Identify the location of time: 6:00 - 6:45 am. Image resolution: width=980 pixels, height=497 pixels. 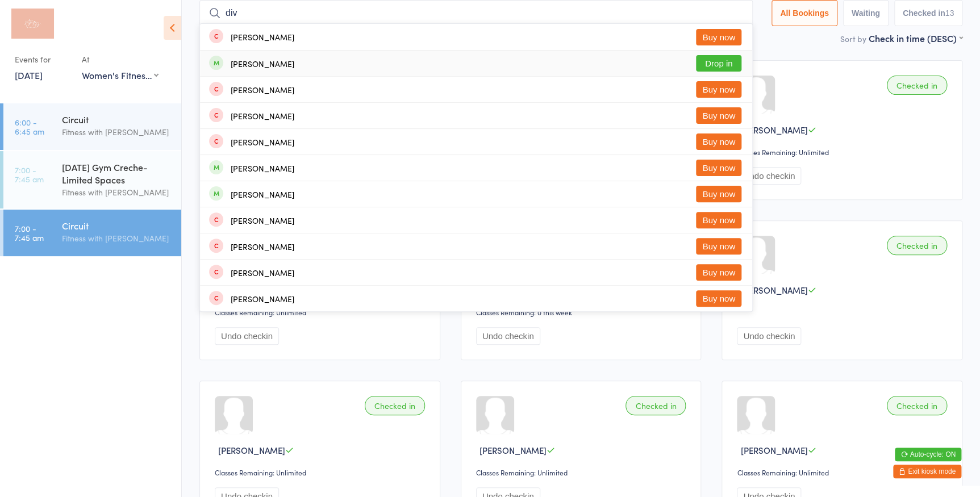
(30, 127).